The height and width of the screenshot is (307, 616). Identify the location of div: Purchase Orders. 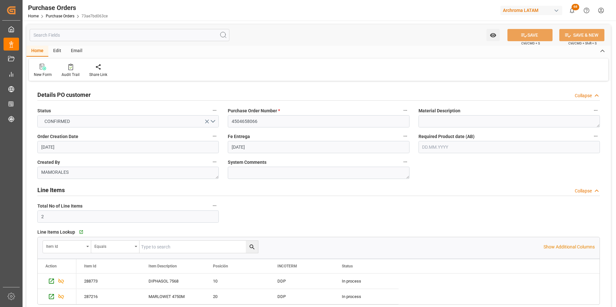
(68, 8).